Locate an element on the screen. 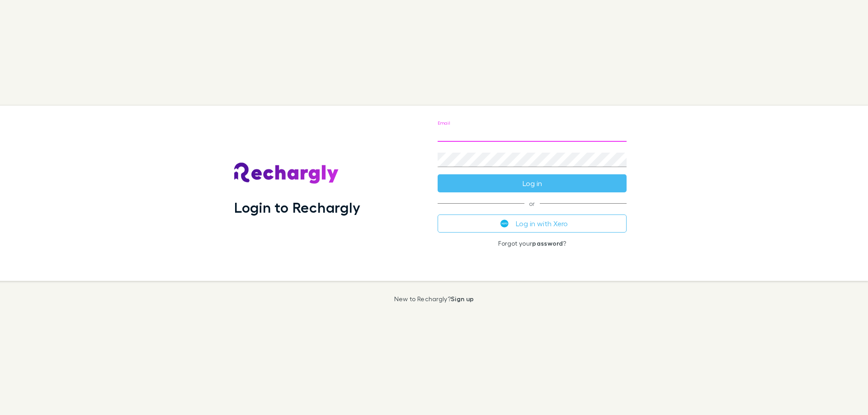  p: New to Rechargly? is located at coordinates (434, 299).